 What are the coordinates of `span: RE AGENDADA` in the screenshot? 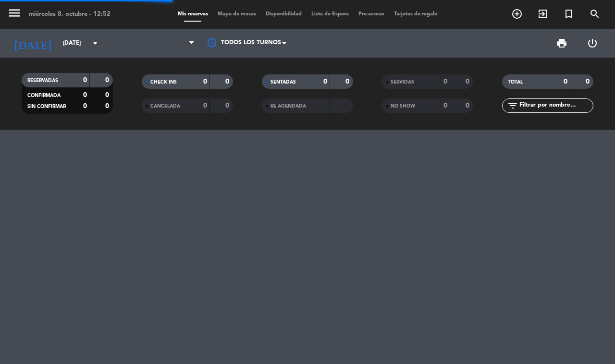 It's located at (288, 106).